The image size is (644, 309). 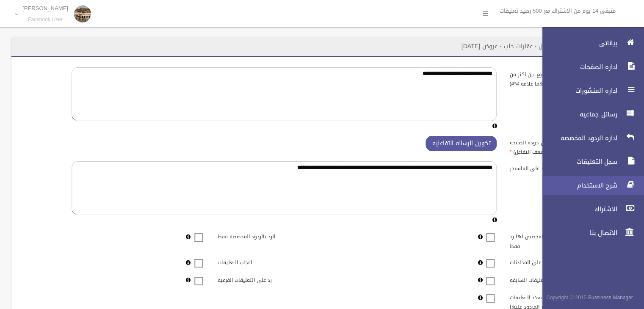 What do you see at coordinates (578, 43) in the screenshot?
I see `span: بياناتى` at bounding box center [578, 43].